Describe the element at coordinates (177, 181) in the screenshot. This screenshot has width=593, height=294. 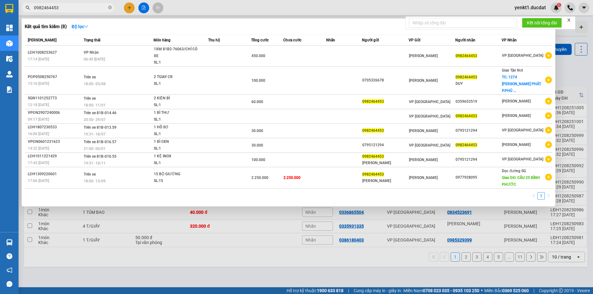
I see `div: SL: 15` at that location.